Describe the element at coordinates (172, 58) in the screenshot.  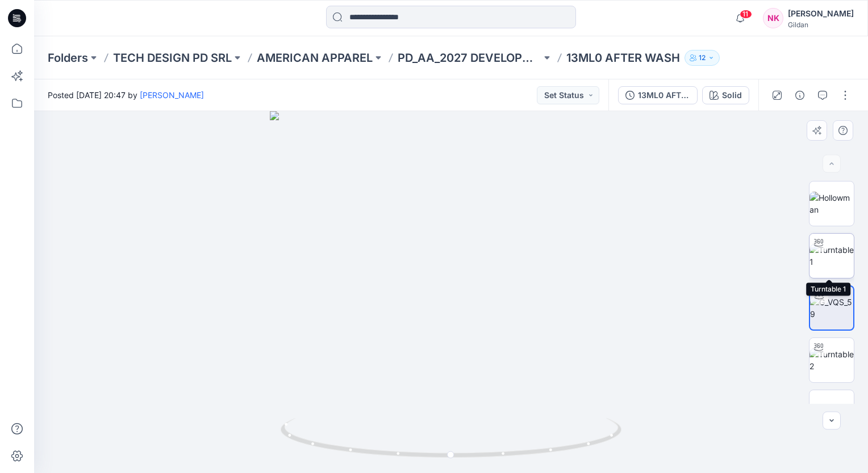
I see `a: TECH DESIGN PD SRL` at that location.